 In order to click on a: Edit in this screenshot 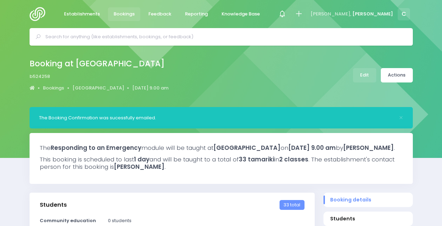, I will do `click(365, 75)`.